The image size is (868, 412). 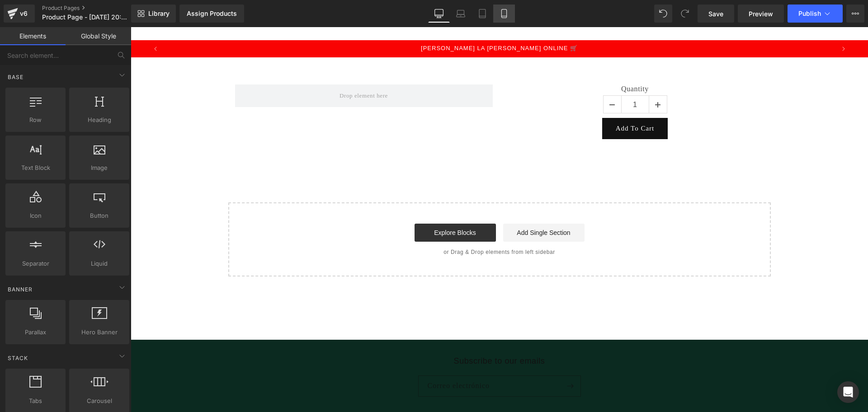 I want to click on button: Undo, so click(x=664, y=13).